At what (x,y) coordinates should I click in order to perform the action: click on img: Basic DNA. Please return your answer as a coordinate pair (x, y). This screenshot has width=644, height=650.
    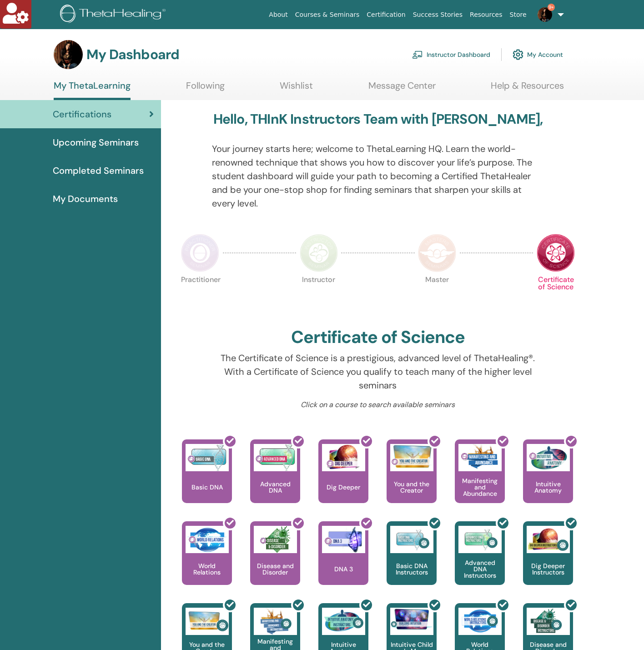
    Looking at the image, I should click on (207, 458).